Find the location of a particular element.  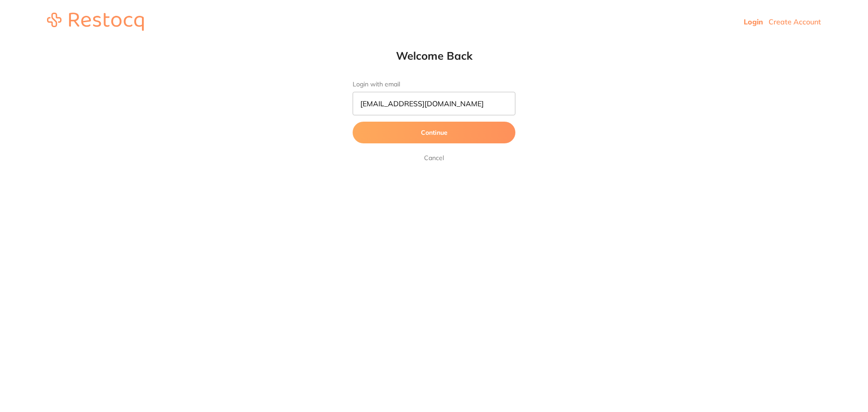

a: Cancel is located at coordinates (434, 158).